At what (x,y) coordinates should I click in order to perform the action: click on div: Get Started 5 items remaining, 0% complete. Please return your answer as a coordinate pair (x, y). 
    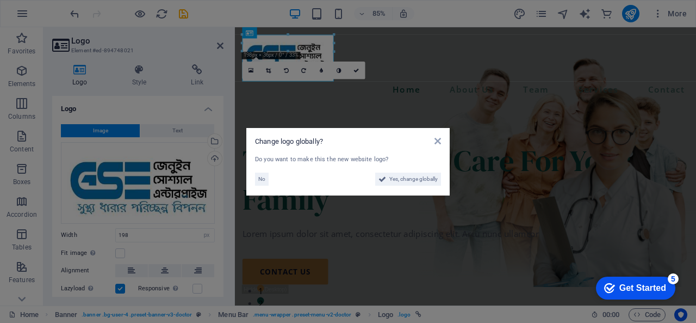
    Looking at the image, I should click on (48, 17).